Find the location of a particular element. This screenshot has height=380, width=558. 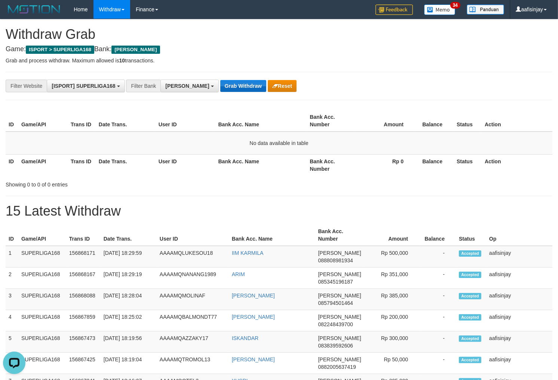

a: ISKANDAR is located at coordinates (245, 339).